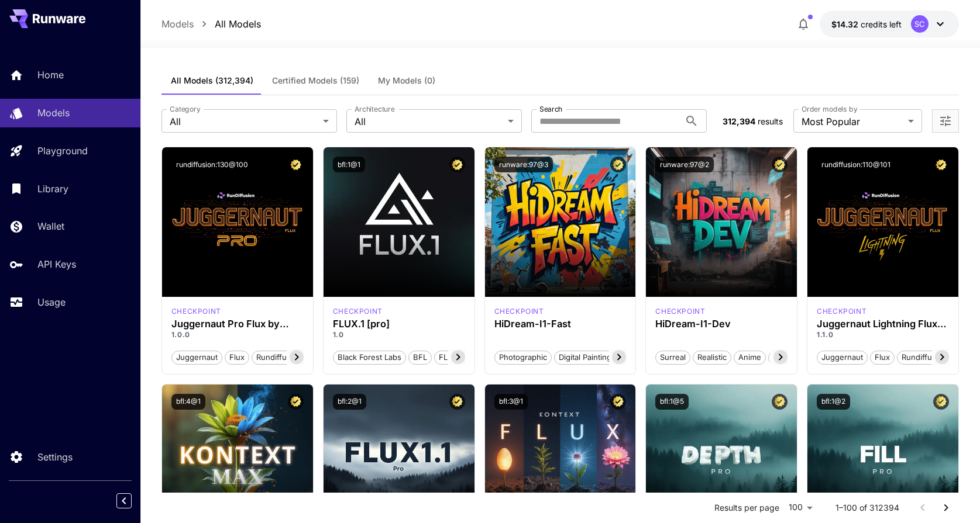  What do you see at coordinates (852, 121) in the screenshot?
I see `span: Most Popular` at bounding box center [852, 121].